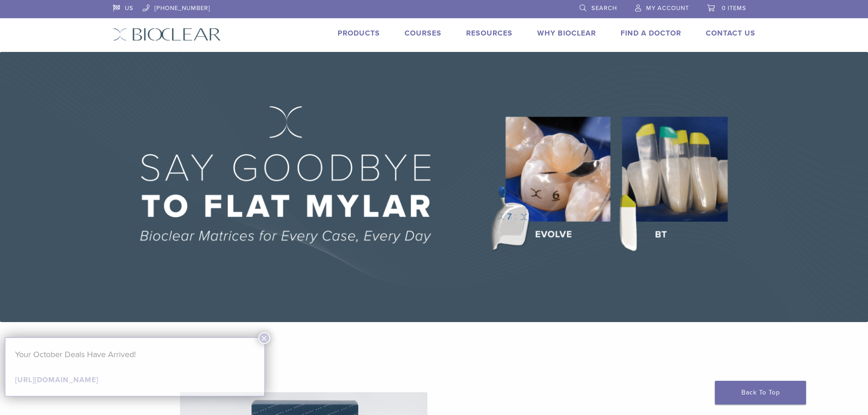  Describe the element at coordinates (668, 8) in the screenshot. I see `span: My Account` at that location.